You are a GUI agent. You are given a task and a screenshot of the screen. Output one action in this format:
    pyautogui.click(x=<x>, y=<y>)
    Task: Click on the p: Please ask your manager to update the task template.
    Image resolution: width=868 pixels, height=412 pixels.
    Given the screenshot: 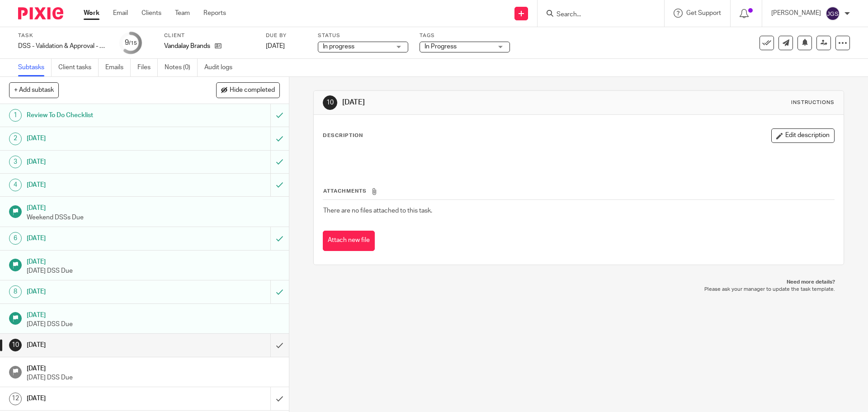 What is the action you would take?
    pyautogui.click(x=578, y=289)
    